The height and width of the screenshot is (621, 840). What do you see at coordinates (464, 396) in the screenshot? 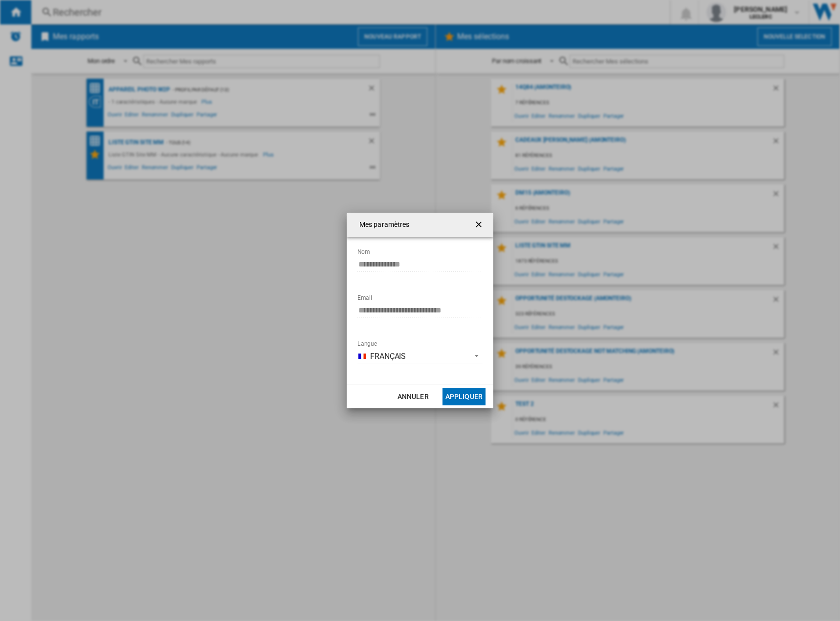
I see `button: Appliquer` at bounding box center [464, 396].